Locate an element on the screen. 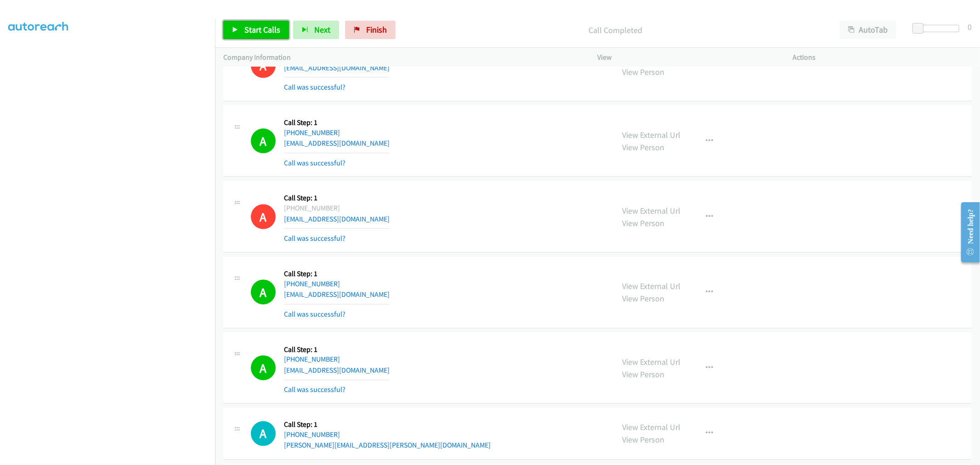 This screenshot has width=980, height=465. div: Open Resource Center is located at coordinates (17, 36).